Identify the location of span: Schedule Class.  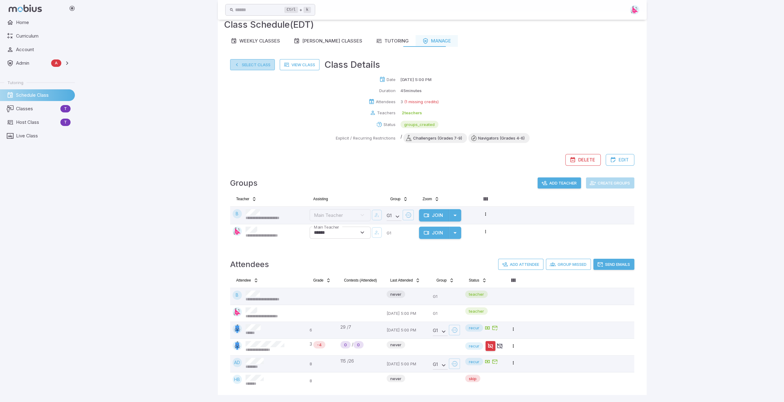
(43, 95).